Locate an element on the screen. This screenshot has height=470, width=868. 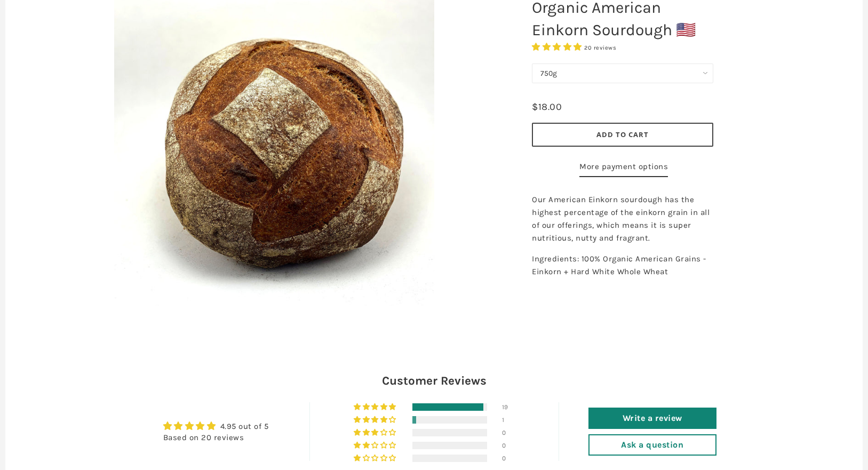
div: Average rating is 4.95 stars is located at coordinates (216, 425).